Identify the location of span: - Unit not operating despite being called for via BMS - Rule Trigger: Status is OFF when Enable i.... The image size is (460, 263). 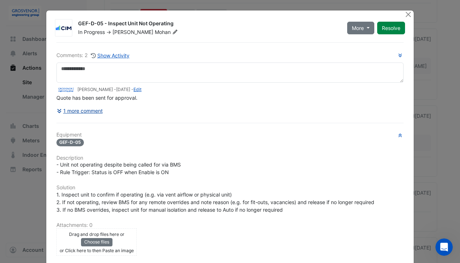
(119, 169).